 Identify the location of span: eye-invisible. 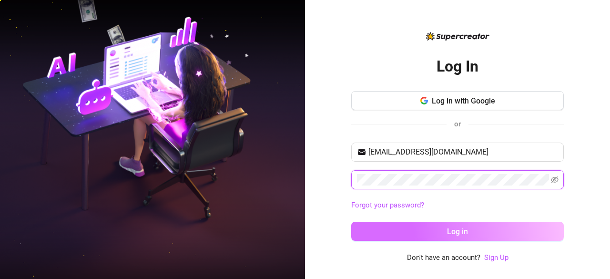
(554, 180).